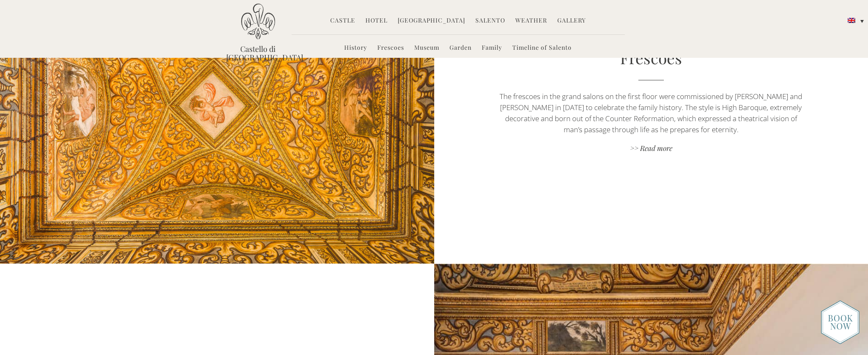 The image size is (868, 355). What do you see at coordinates (492, 48) in the screenshot?
I see `a: Family` at bounding box center [492, 48].